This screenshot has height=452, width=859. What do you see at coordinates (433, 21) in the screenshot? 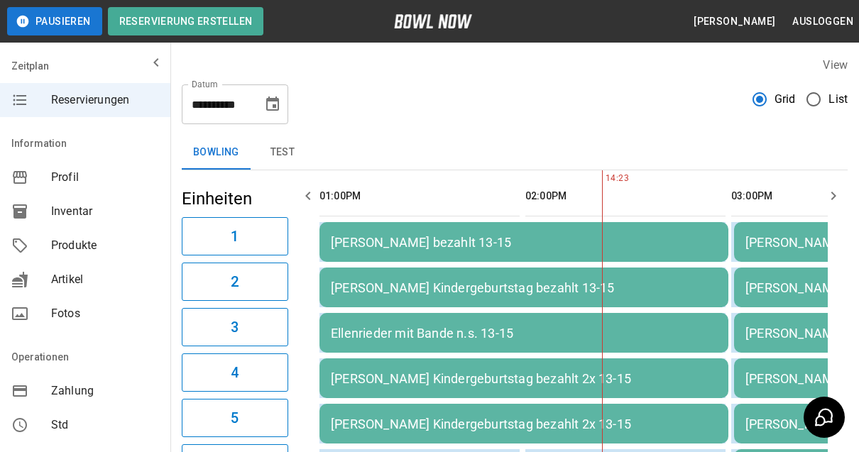
I see `img: logo` at bounding box center [433, 21].